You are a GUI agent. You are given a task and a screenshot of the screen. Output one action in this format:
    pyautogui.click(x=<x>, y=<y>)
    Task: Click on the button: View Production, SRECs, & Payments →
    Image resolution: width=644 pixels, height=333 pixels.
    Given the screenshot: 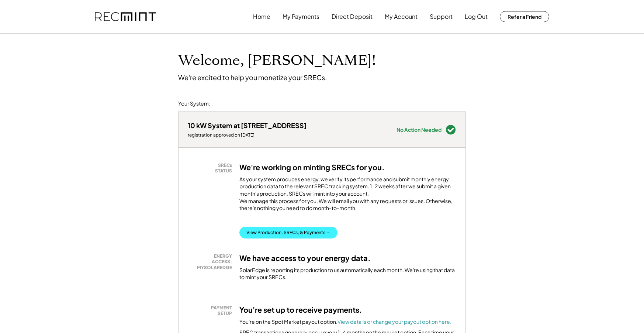 What is the action you would take?
    pyautogui.click(x=288, y=232)
    